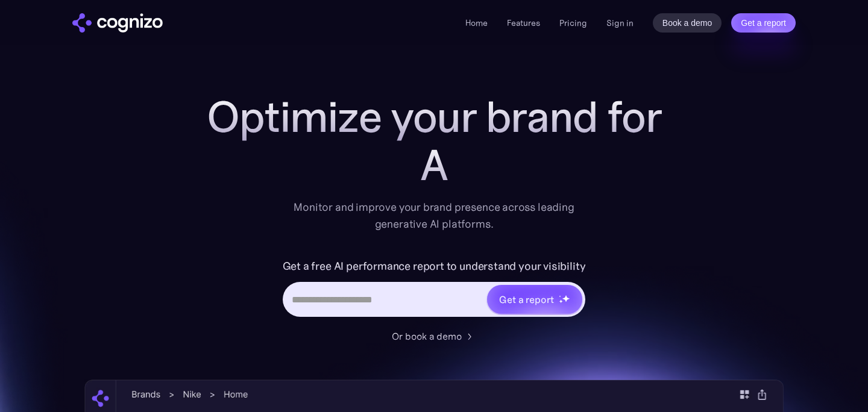  I want to click on a: Features, so click(523, 23).